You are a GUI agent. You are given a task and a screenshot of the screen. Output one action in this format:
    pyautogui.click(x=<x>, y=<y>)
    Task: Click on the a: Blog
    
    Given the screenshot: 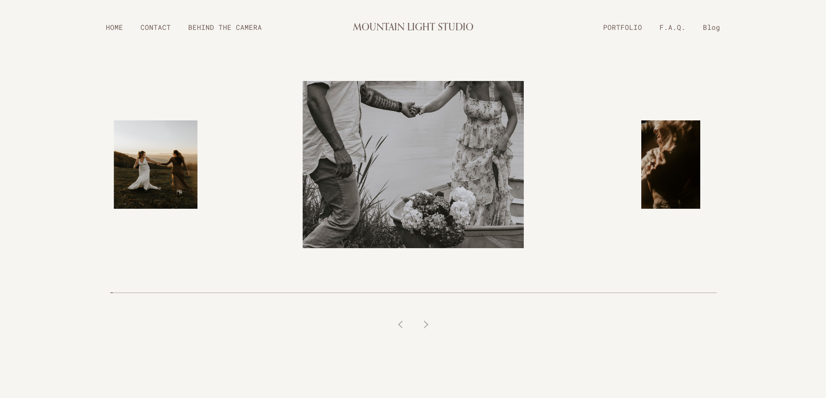 What is the action you would take?
    pyautogui.click(x=711, y=27)
    